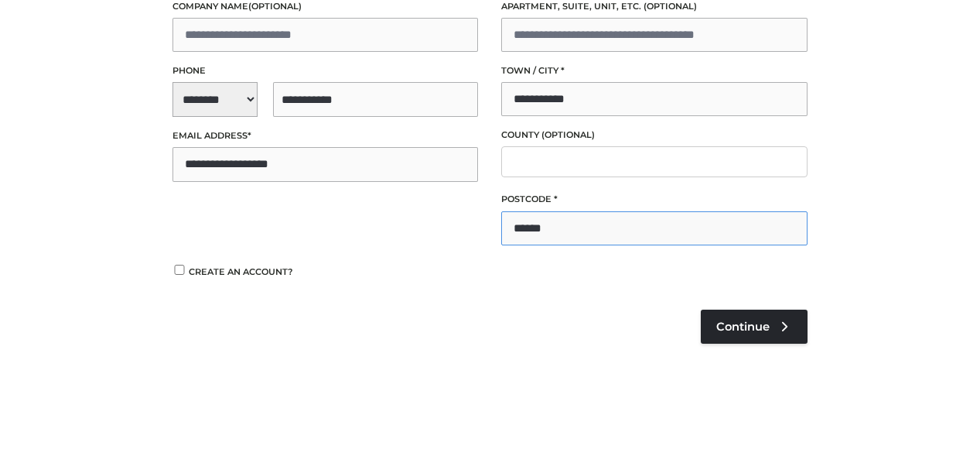 This screenshot has width=980, height=456. Describe the element at coordinates (654, 70) in the screenshot. I see `label: Town / City` at that location.